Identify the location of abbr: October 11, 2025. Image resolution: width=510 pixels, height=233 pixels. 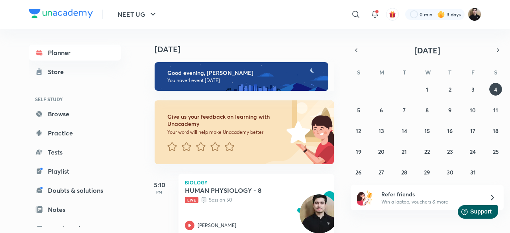
(496, 110).